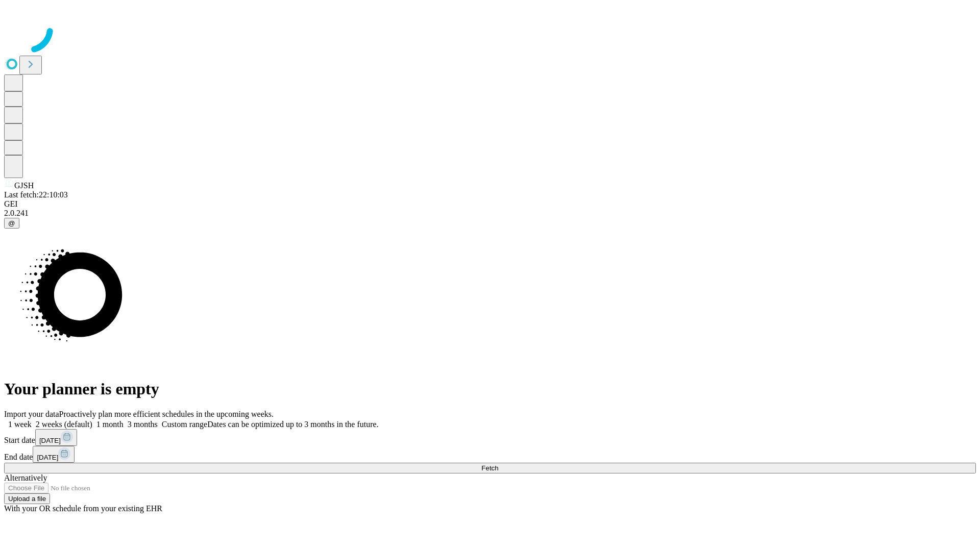 This screenshot has height=551, width=980. What do you see at coordinates (490, 389) in the screenshot?
I see `h1: Your planner is empty` at bounding box center [490, 389].